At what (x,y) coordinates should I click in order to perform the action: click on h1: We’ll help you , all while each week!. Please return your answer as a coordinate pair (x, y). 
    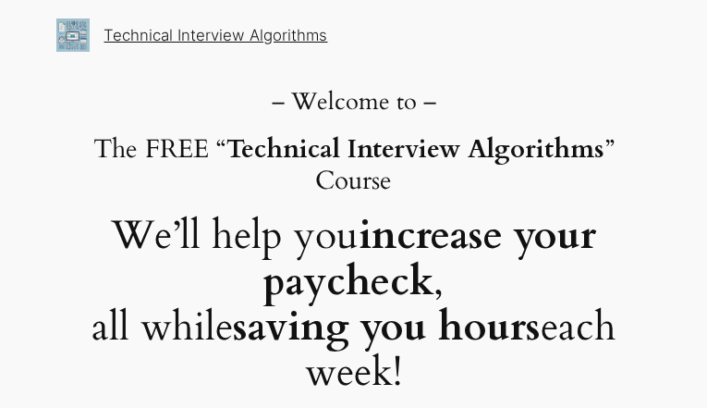
    Looking at the image, I should click on (353, 304).